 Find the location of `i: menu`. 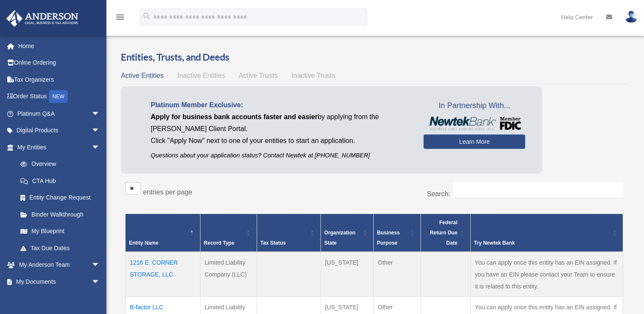

i: menu is located at coordinates (120, 17).